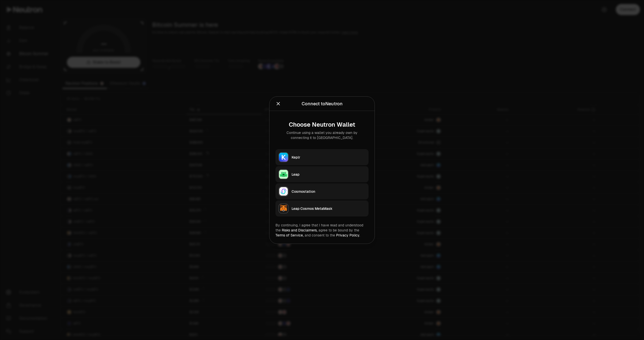 The width and height of the screenshot is (644, 340). I want to click on div: Cosmostation, so click(329, 191).